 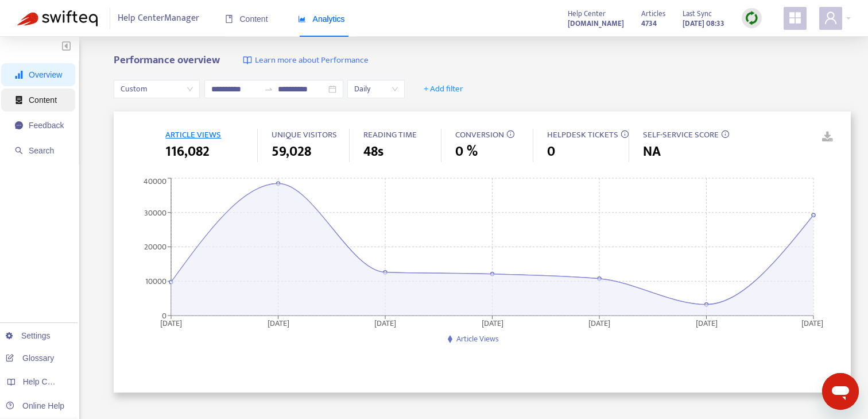 What do you see at coordinates (159, 18) in the screenshot?
I see `span: Help Center Manager` at bounding box center [159, 18].